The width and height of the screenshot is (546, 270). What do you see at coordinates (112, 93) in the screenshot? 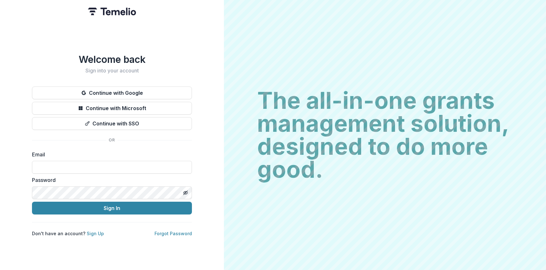
I see `button: Continue with Google` at bounding box center [112, 93].